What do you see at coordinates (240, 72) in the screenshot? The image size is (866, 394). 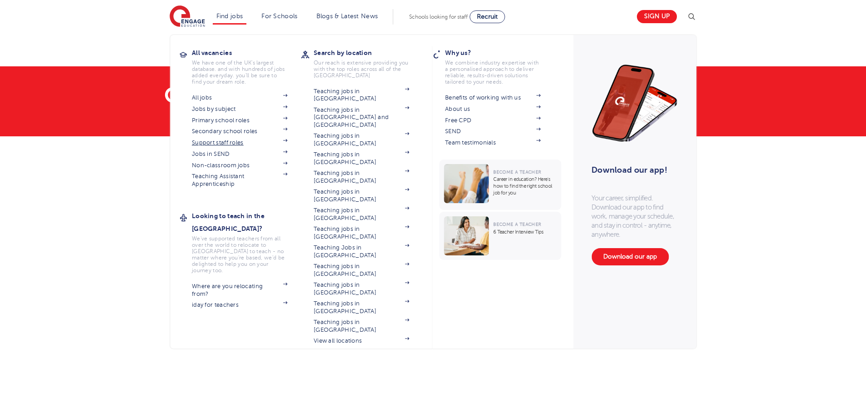 I see `p: We have one of the UK's largest database. and with hundreds of jobs added everyday. you'll be sur...` at bounding box center [240, 72].